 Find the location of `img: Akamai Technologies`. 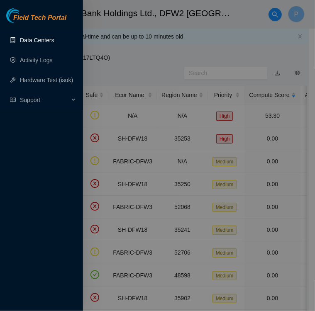

img: Akamai Technologies is located at coordinates (24, 15).